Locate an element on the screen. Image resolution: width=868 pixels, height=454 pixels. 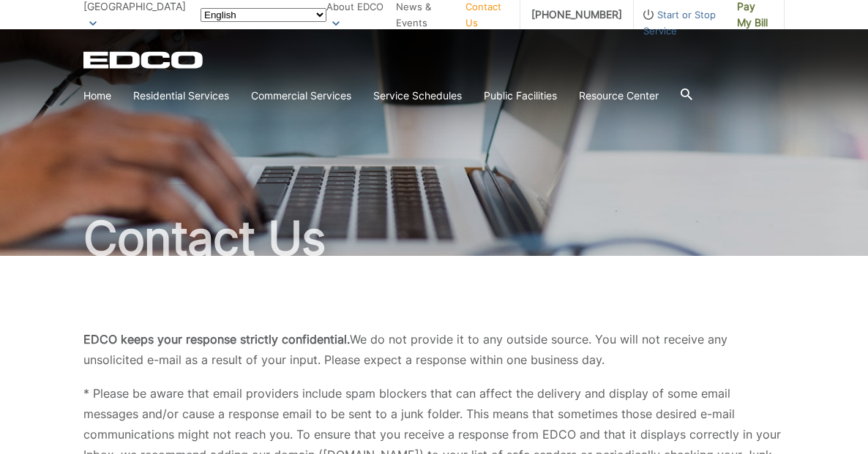
a: EDCD logo. Return to the homepage. is located at coordinates (144, 60).